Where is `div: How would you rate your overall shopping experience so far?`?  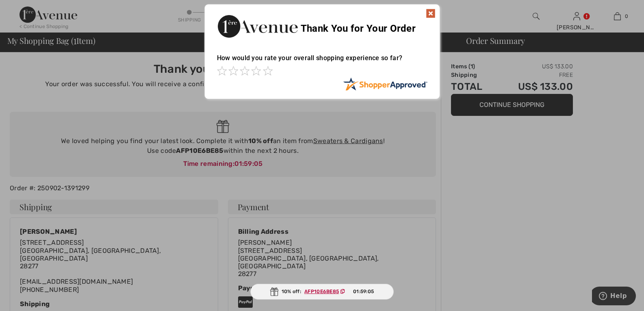
div: How would you rate your overall shopping experience so far? is located at coordinates (322, 61).